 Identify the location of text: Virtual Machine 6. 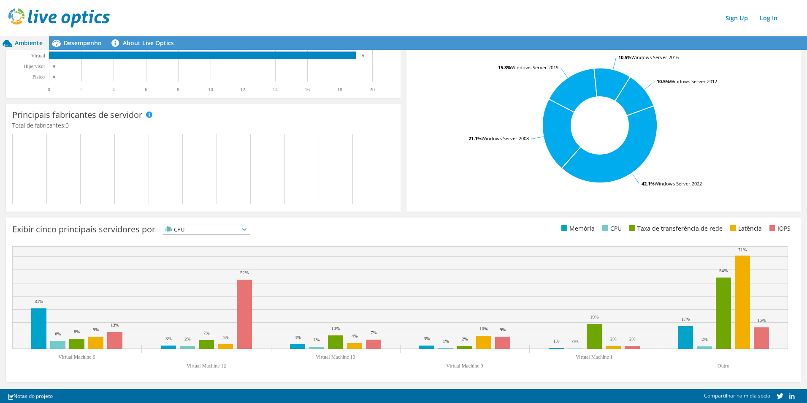
(76, 357).